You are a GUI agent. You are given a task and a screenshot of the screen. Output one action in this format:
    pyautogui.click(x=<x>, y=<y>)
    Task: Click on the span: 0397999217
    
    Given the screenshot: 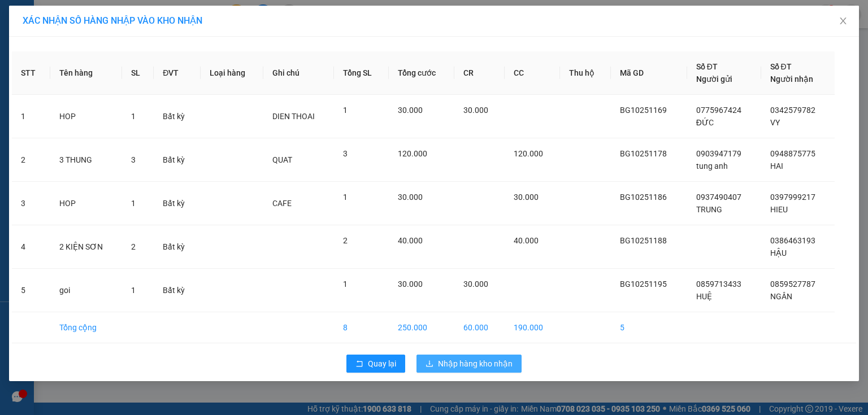 What is the action you would take?
    pyautogui.click(x=793, y=197)
    